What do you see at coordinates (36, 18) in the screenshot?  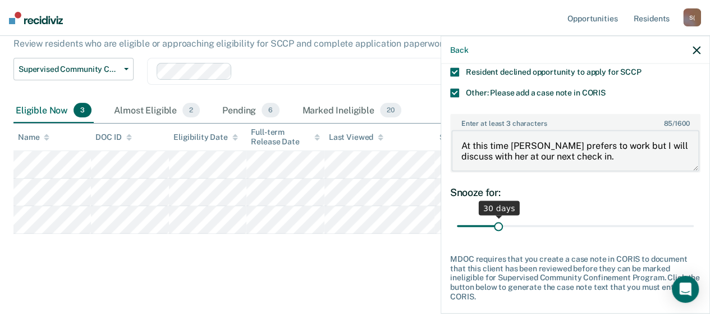 I see `img: Recidiviz` at bounding box center [36, 18].